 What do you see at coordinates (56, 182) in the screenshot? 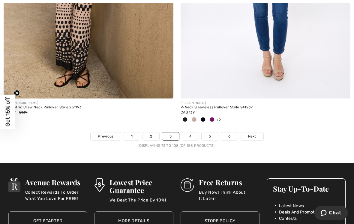
I see `h3: Avenue Rewards` at bounding box center [56, 182].